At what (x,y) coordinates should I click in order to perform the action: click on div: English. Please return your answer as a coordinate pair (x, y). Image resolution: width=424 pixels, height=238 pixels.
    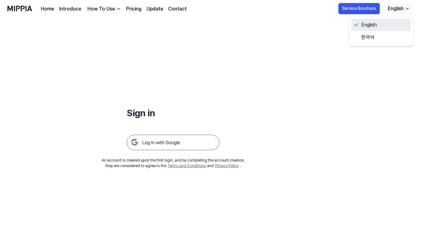
    Looking at the image, I should click on (395, 9).